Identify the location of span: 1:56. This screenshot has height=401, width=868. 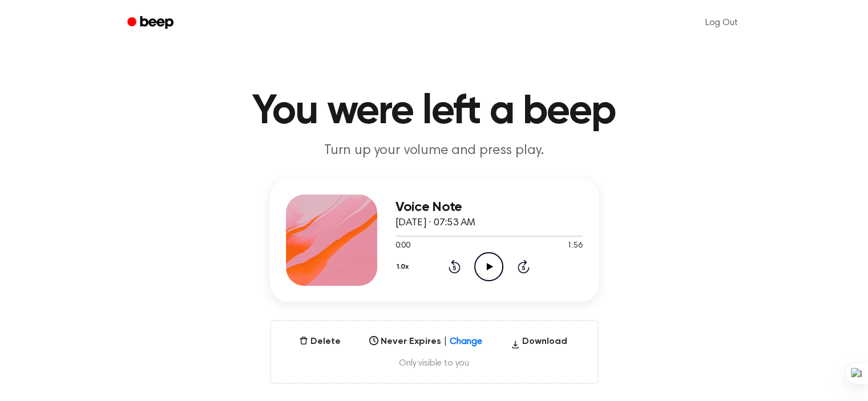
(575, 246).